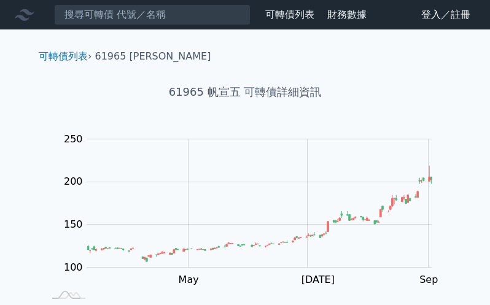 Image resolution: width=490 pixels, height=305 pixels. Describe the element at coordinates (189, 280) in the screenshot. I see `tspan: May` at that location.